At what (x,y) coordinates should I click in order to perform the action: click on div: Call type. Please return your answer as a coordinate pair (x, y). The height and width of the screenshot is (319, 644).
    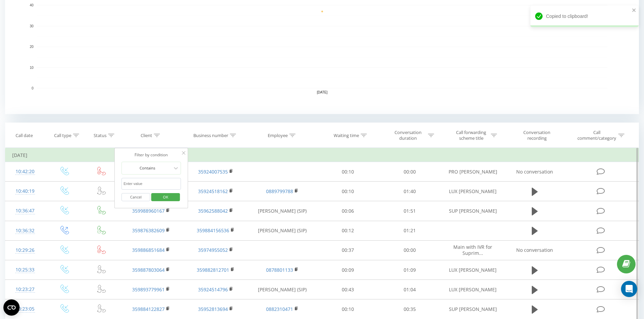
    Looking at the image, I should click on (62, 136).